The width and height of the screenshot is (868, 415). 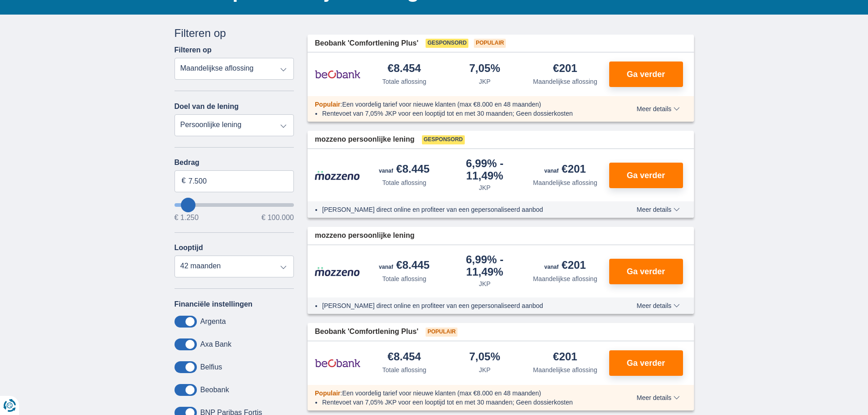 I want to click on div: Filteren op, so click(x=234, y=34).